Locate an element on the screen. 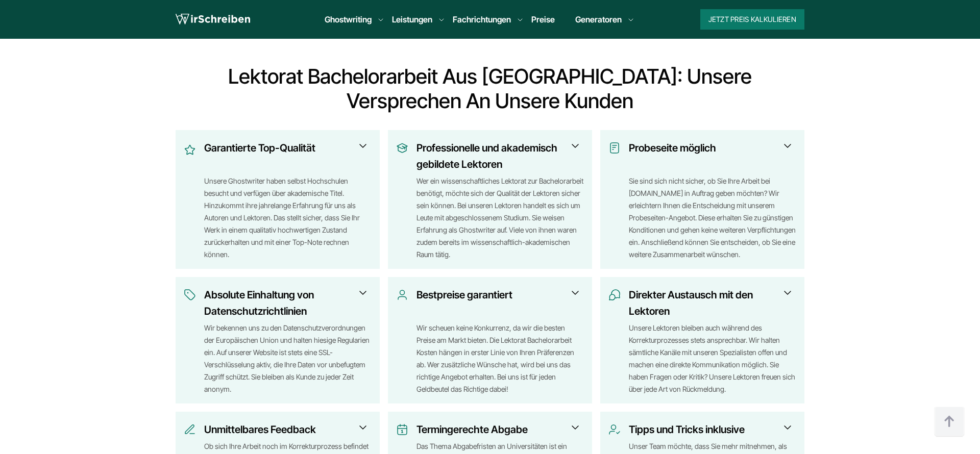  img: Probeseite möglich is located at coordinates (615, 148).